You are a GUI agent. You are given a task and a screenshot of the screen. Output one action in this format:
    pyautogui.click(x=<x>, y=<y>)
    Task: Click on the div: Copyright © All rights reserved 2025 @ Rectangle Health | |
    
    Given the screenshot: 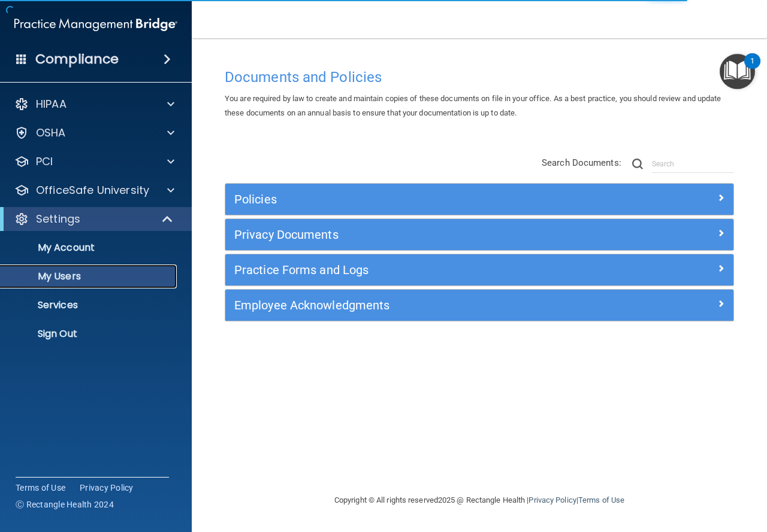 What is the action you would take?
    pyautogui.click(x=480, y=501)
    